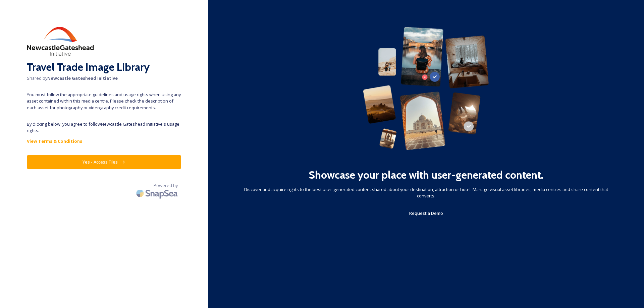 This screenshot has height=308, width=644. I want to click on span: You must follow the appropriate guidelines and usage rights when using any asset contained within..., so click(104, 101).